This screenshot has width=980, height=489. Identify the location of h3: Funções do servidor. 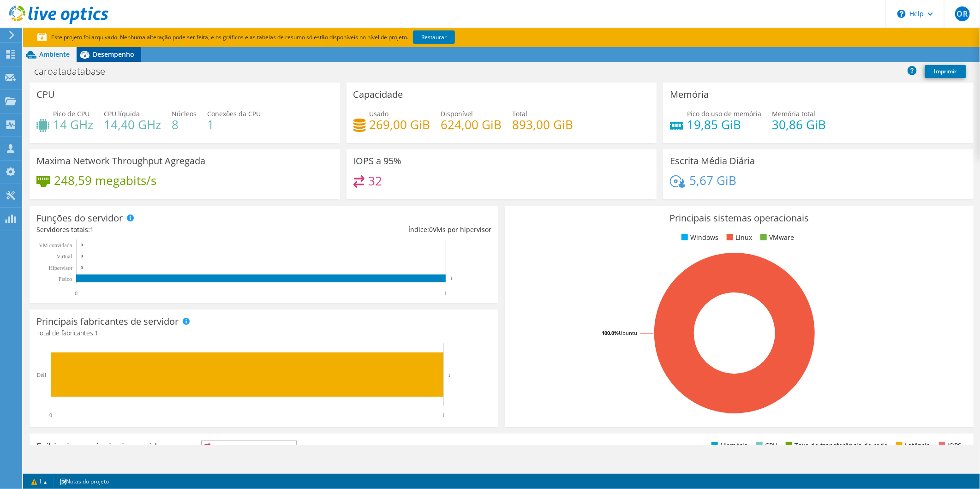
(80, 218).